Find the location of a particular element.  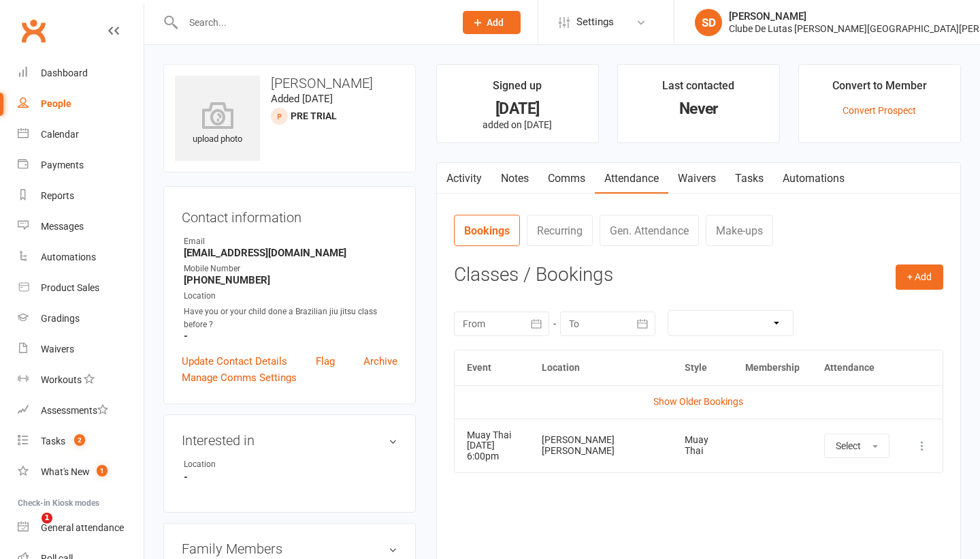

div: Dashboard is located at coordinates (64, 73).